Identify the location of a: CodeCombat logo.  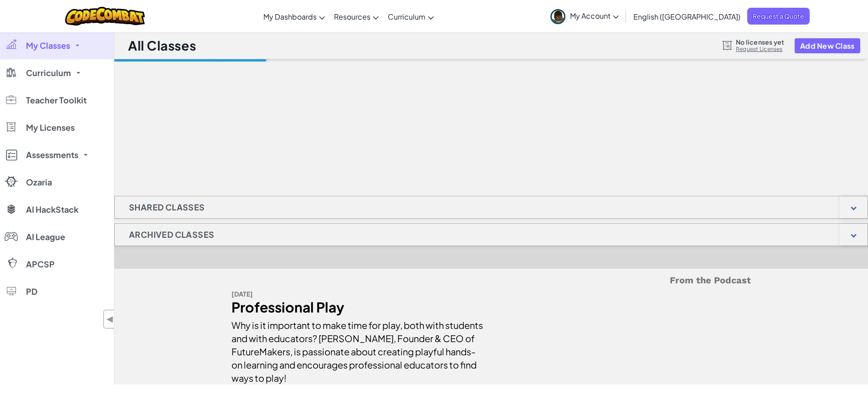
(105, 16).